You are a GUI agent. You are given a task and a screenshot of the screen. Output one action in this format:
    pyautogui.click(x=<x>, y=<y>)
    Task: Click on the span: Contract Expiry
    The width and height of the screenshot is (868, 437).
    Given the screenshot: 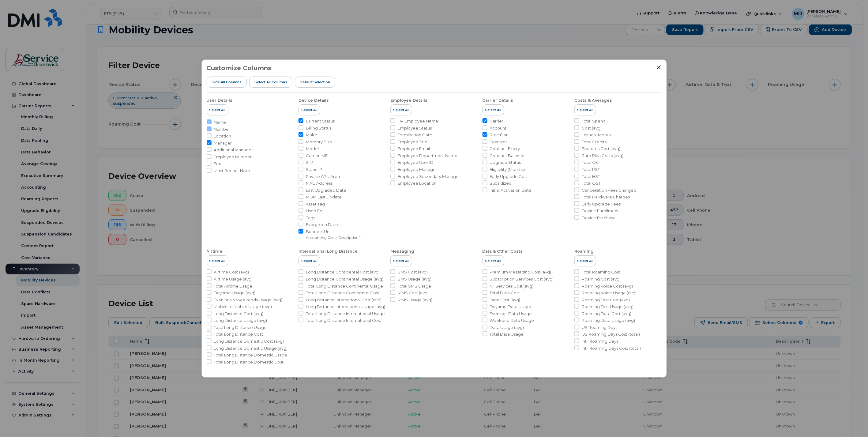 What is the action you would take?
    pyautogui.click(x=505, y=149)
    